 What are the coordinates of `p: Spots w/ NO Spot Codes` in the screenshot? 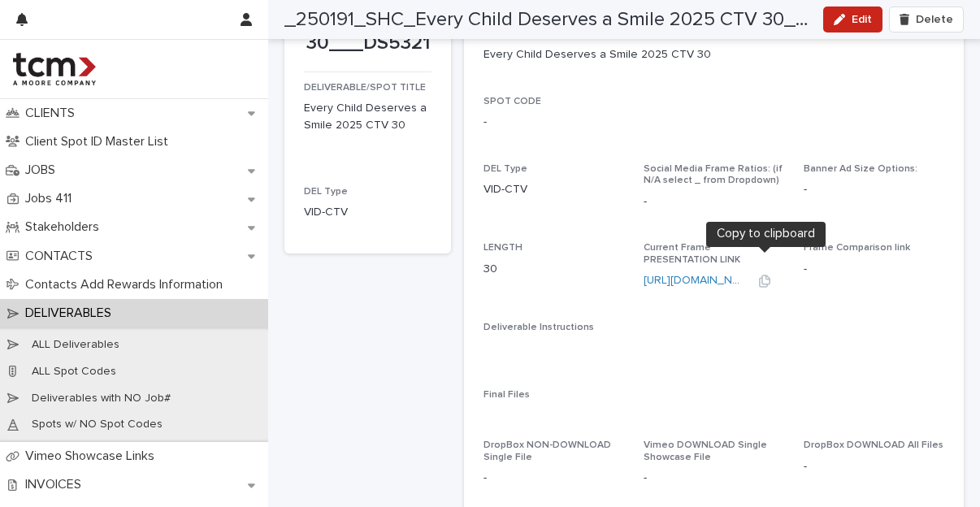 It's located at (97, 424).